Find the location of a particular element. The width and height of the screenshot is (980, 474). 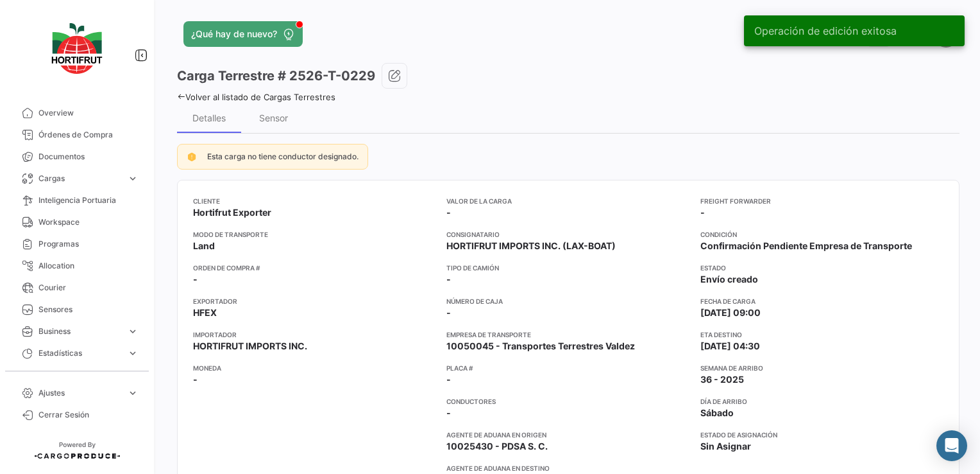

span: Workspace is located at coordinates (88, 222).